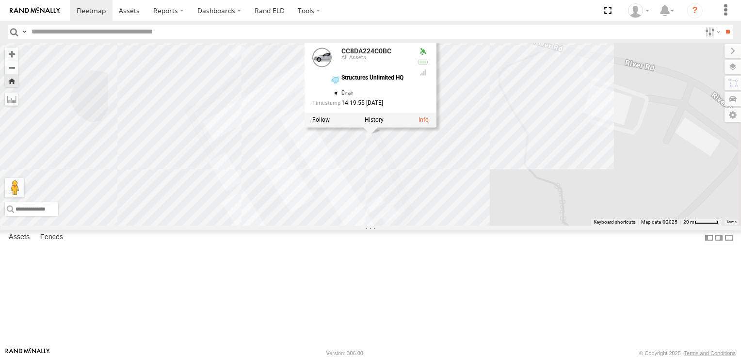 The image size is (741, 358). Describe the element at coordinates (732, 115) in the screenshot. I see `label: Map Settings` at that location.